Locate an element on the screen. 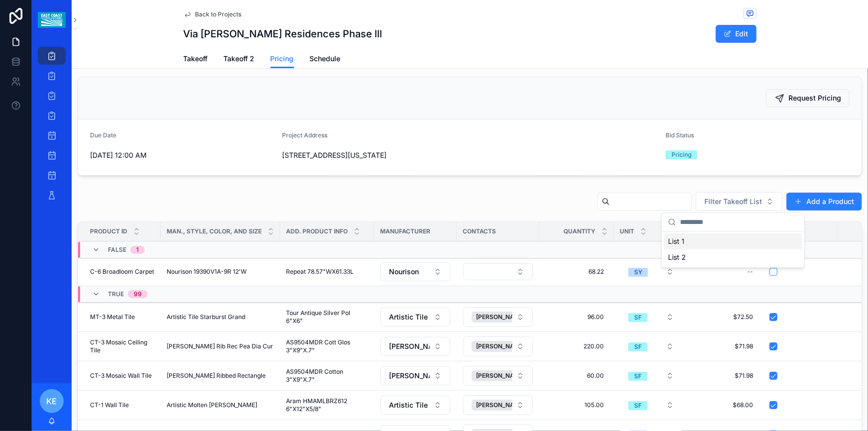 This screenshot has height=431, width=868. div: scrollable content is located at coordinates (52, 128).